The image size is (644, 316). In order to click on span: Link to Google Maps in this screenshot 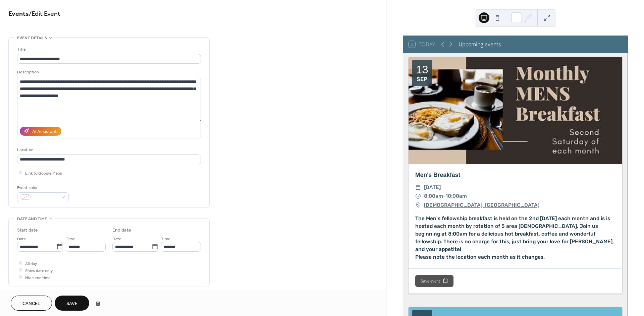, I will do `click(43, 173)`.